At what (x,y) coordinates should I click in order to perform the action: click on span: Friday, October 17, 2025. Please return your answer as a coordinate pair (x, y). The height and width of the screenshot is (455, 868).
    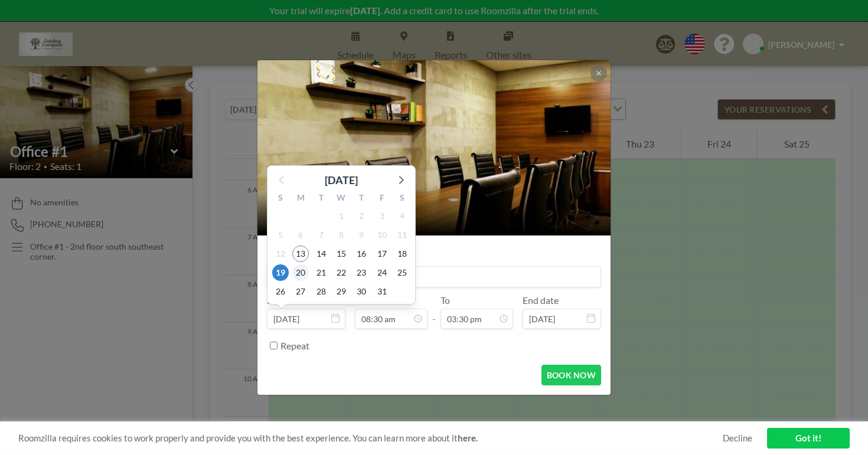
    Looking at the image, I should click on (382, 254).